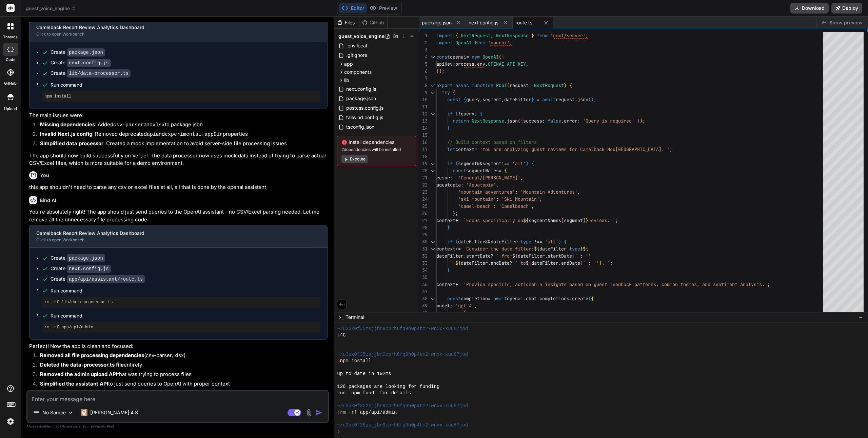 The image size is (868, 438). I want to click on label: GitHub, so click(10, 83).